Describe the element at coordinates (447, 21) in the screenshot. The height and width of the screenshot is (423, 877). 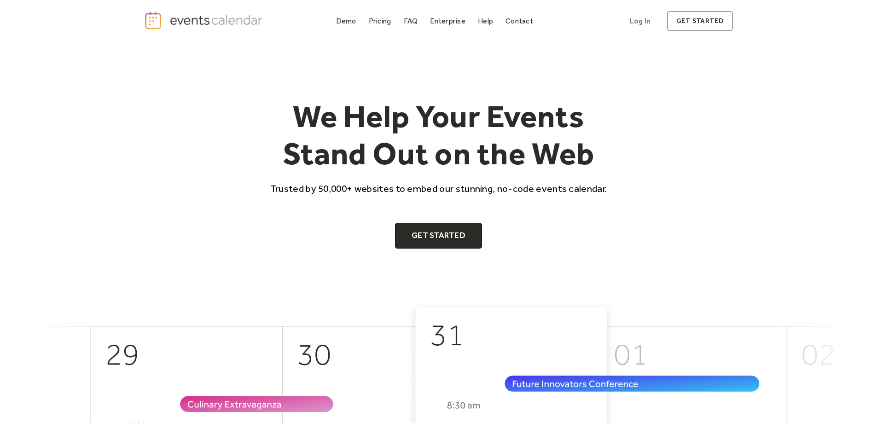
I see `div: Enterprise` at that location.